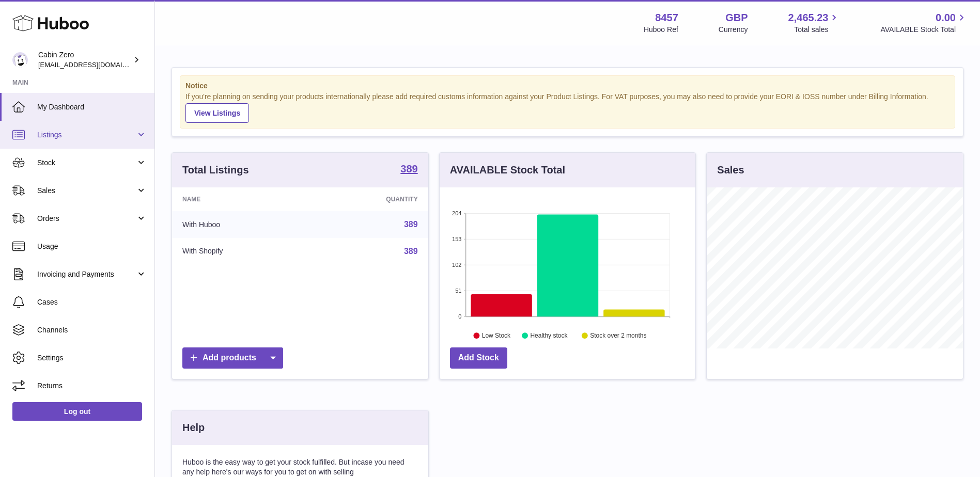 This screenshot has width=980, height=477. What do you see at coordinates (86, 219) in the screenshot?
I see `span: Orders` at bounding box center [86, 219].